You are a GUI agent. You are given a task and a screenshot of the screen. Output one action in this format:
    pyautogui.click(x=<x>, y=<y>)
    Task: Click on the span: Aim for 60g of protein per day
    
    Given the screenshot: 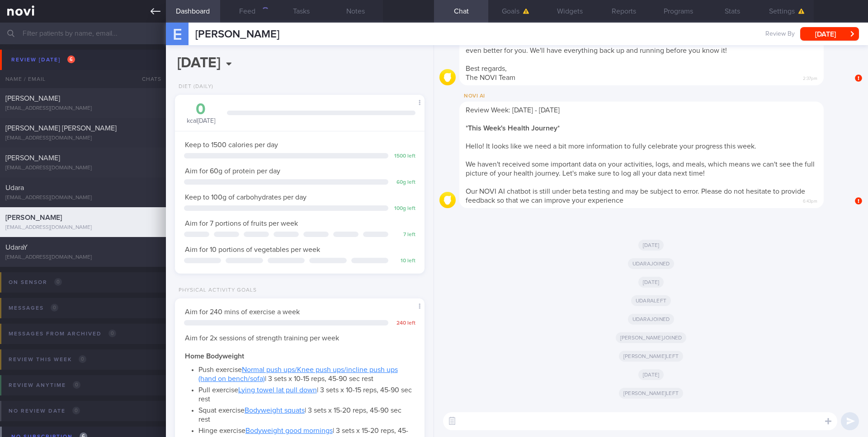 What is the action you would take?
    pyautogui.click(x=233, y=171)
    